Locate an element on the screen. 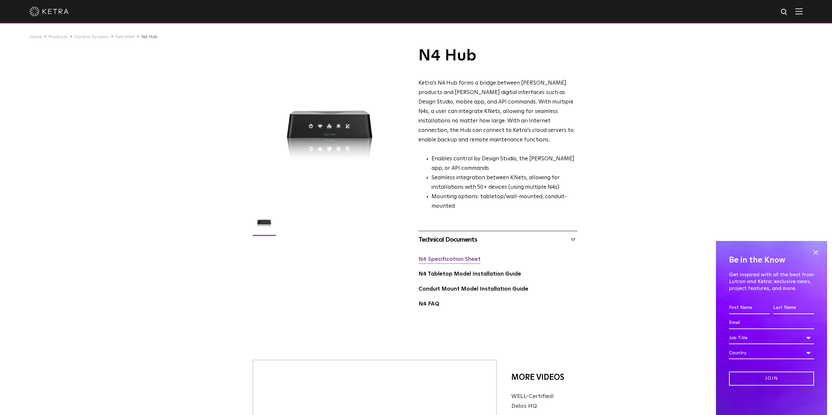 The height and width of the screenshot is (415, 832). a: Control Systems is located at coordinates (91, 37).